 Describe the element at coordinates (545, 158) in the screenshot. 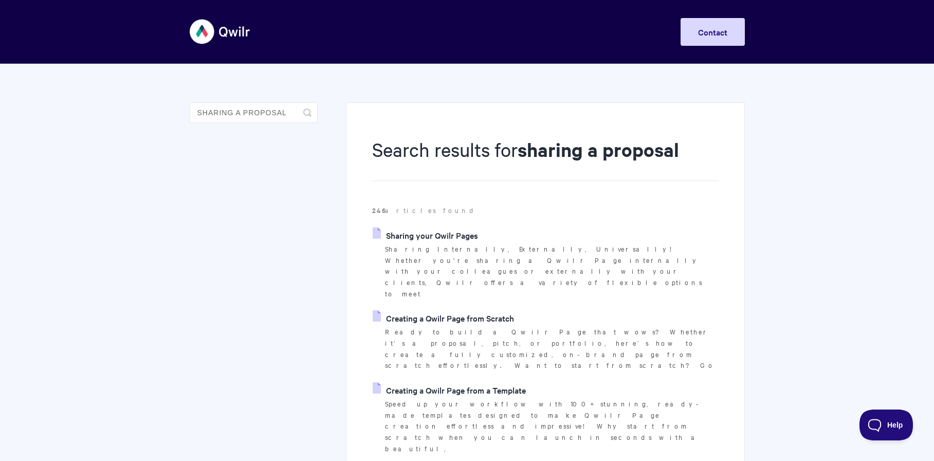

I see `h1: Search results for` at that location.